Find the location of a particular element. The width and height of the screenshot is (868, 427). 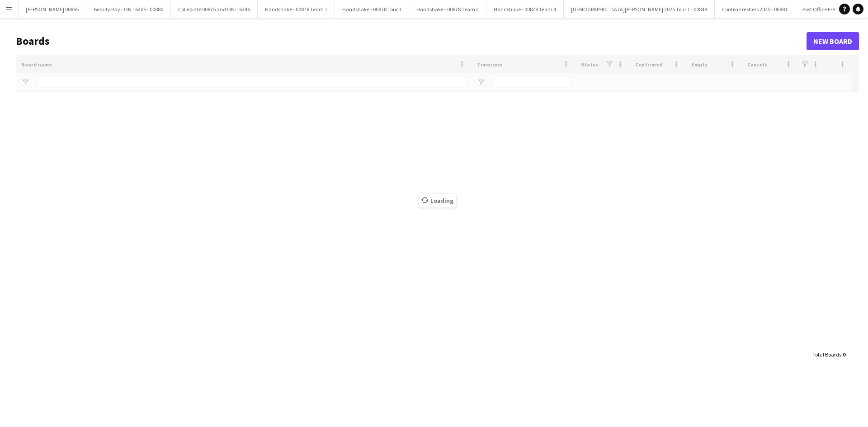

a: New Board is located at coordinates (833, 41).